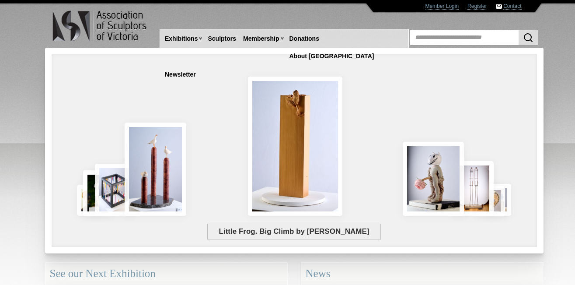  Describe the element at coordinates (528, 38) in the screenshot. I see `img: Search` at that location.